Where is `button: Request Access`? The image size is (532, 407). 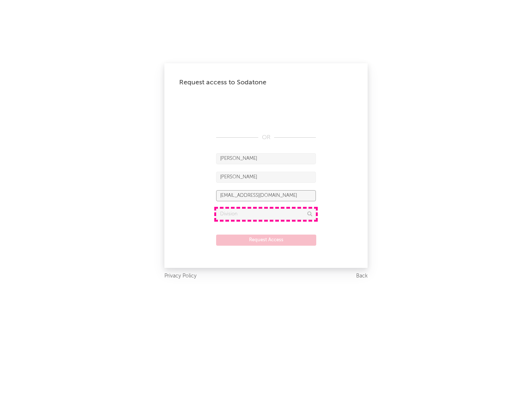 button: Request Access is located at coordinates (266, 240).